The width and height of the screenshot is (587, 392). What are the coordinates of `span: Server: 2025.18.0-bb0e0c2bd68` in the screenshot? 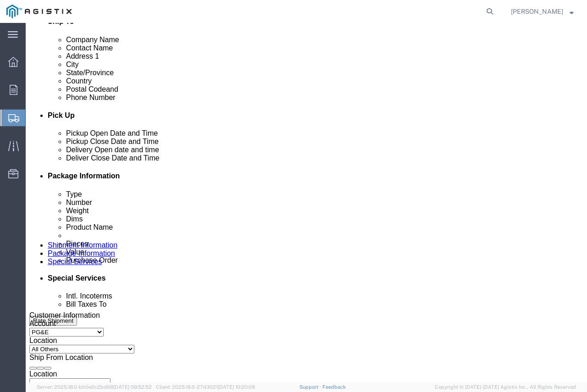 It's located at (94, 387).